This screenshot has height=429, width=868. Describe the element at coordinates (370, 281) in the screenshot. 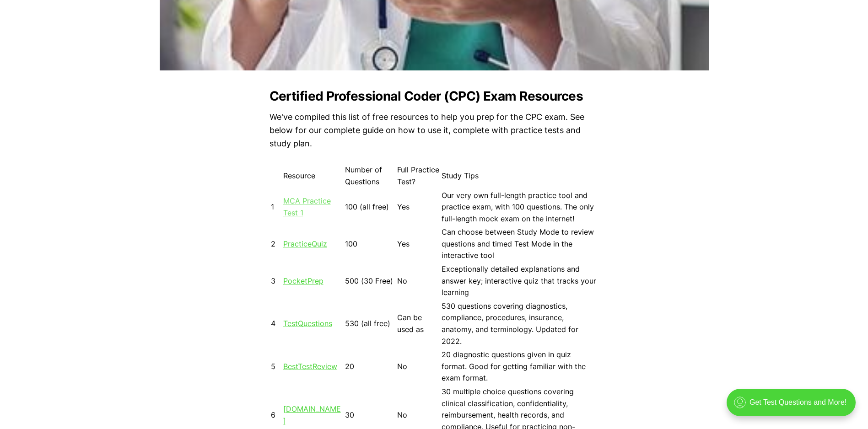

I see `td: 500 (30 Free)` at that location.